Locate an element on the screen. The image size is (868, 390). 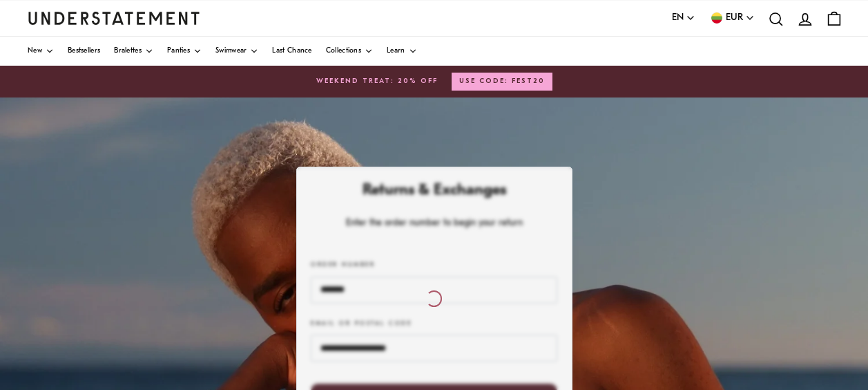
span: WEEKEND TREAT: 20% OFF is located at coordinates (377, 82).